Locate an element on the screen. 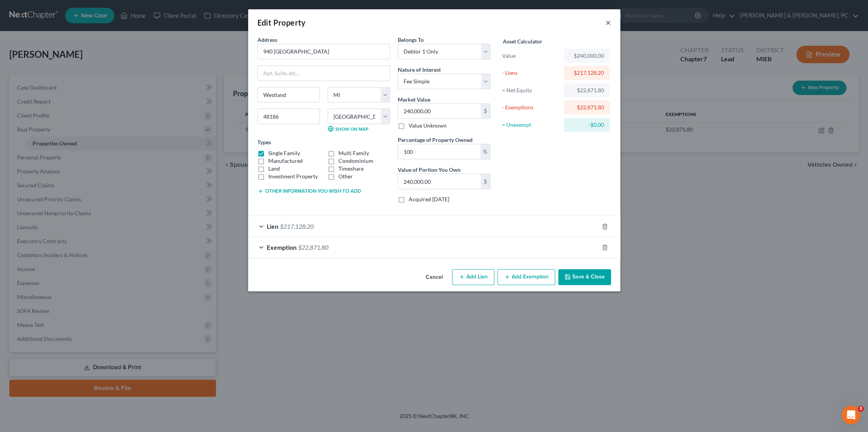  div: = Unexempt is located at coordinates (531, 125).